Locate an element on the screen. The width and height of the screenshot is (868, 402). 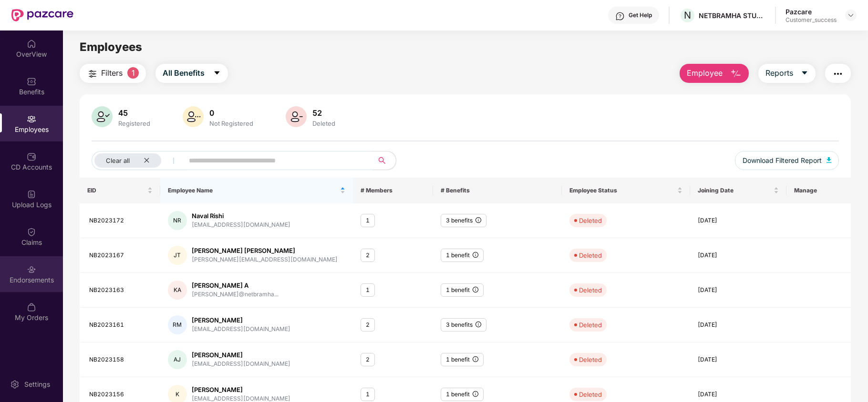
div: NETBRAMHA STUDIOS LLP is located at coordinates (732, 16).